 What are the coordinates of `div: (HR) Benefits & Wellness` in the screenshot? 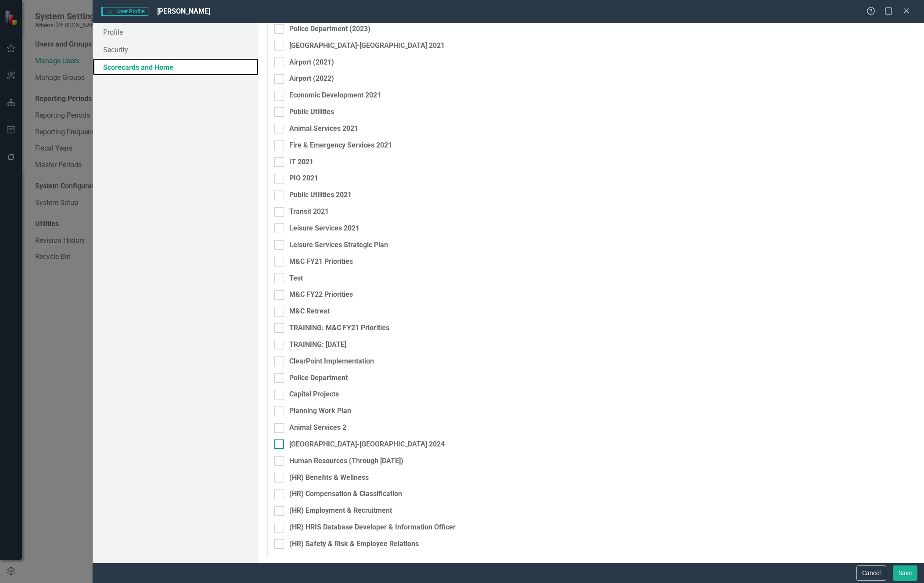 It's located at (329, 477).